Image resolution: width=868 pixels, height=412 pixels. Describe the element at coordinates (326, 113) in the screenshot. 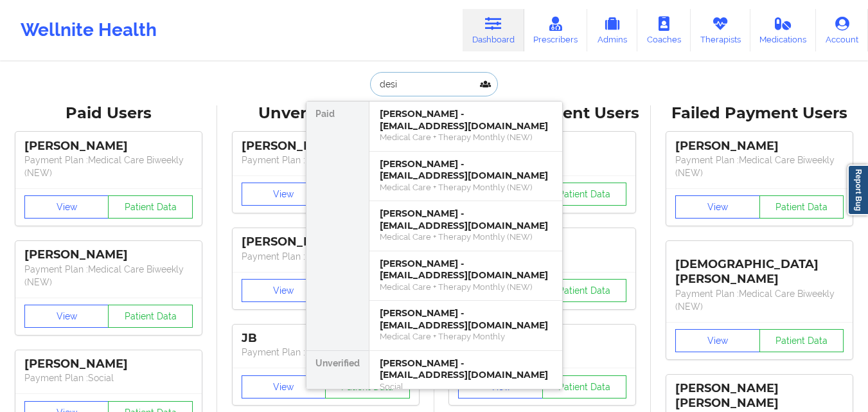

I see `div: Unverified Users` at that location.